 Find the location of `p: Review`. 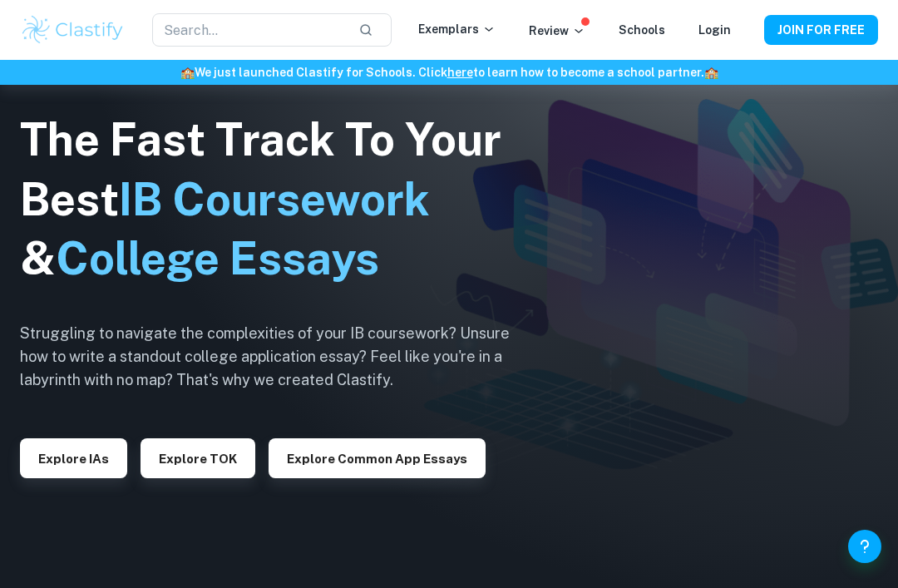

p: Review is located at coordinates (558, 31).